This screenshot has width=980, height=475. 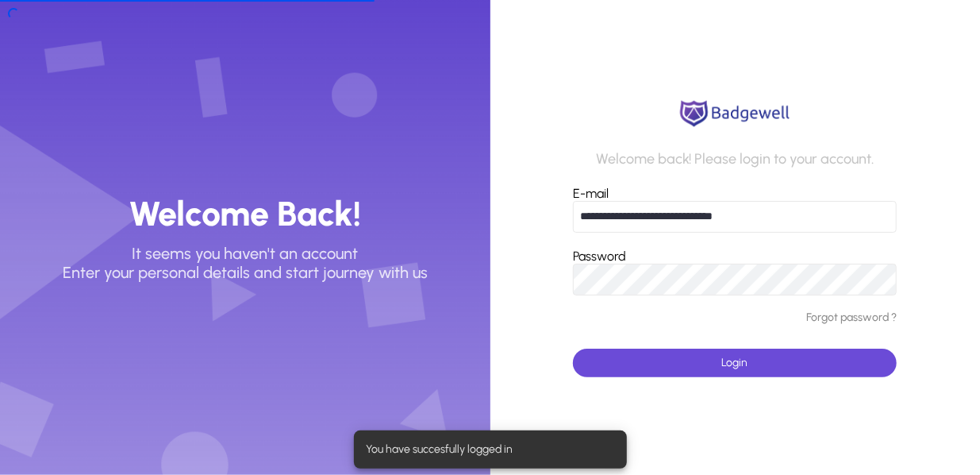 I want to click on h3: Welcome Back!, so click(x=245, y=214).